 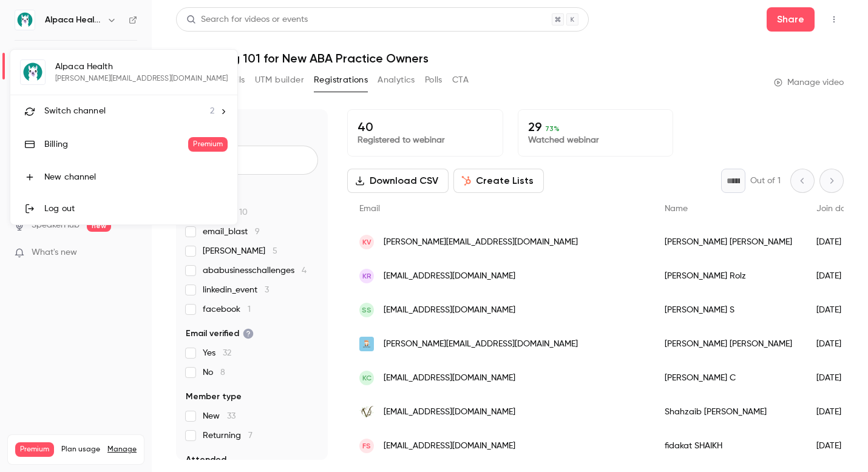 What do you see at coordinates (75, 111) in the screenshot?
I see `span: Switch channel` at bounding box center [75, 111].